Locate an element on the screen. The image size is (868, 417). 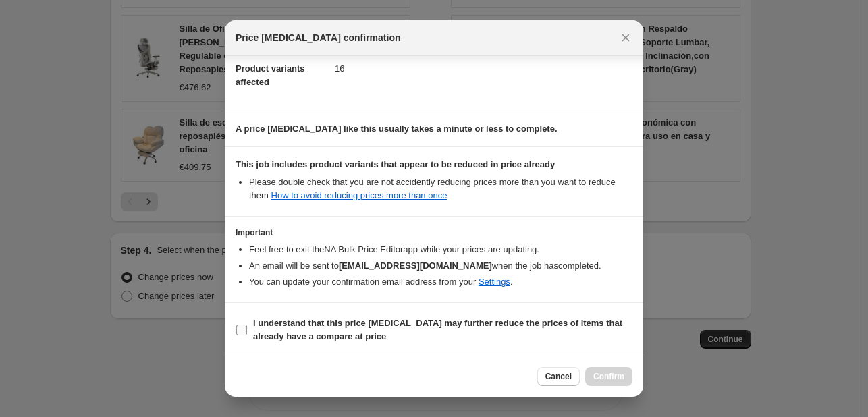
li: You can update your confirmation email address from your . is located at coordinates (441, 282).